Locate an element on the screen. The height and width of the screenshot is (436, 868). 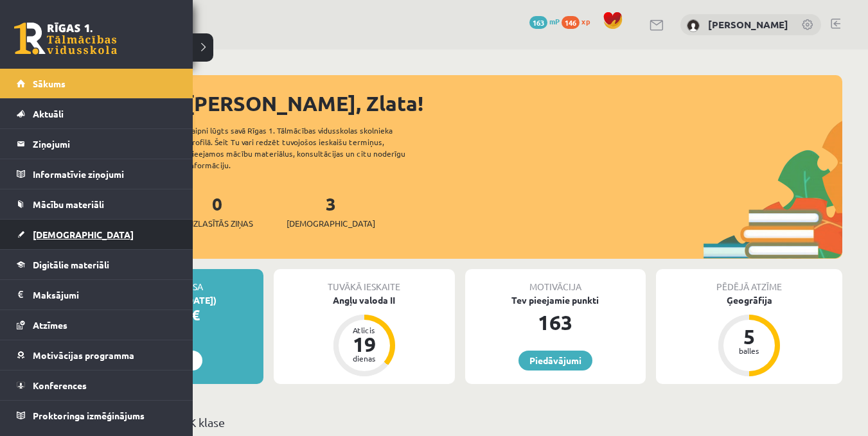
span: Konferences is located at coordinates (60, 385).